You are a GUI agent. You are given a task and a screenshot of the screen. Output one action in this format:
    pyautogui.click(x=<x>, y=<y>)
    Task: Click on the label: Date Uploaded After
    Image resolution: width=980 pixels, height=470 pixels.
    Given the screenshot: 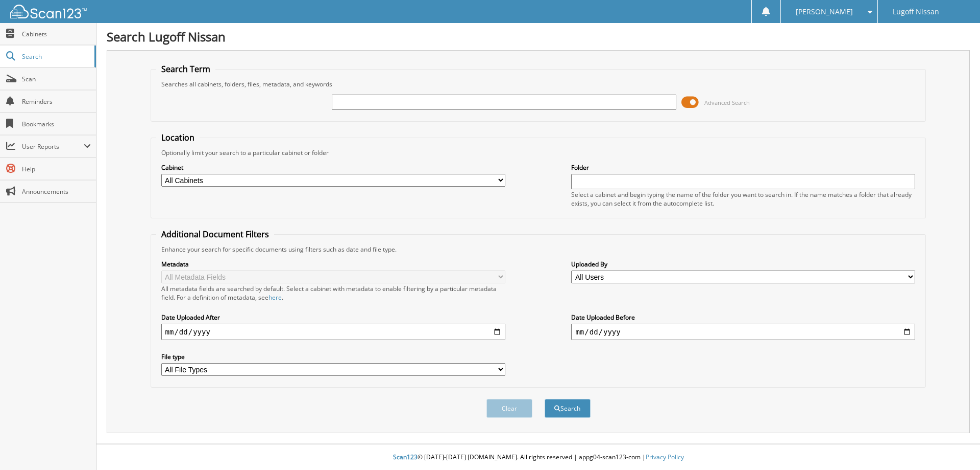 What is the action you would take?
    pyautogui.click(x=334, y=316)
    